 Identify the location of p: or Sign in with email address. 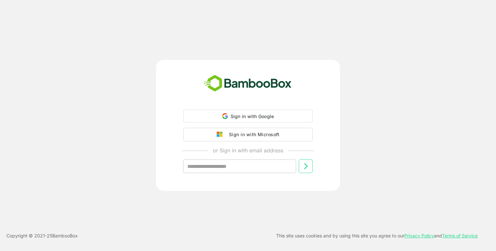
(248, 150).